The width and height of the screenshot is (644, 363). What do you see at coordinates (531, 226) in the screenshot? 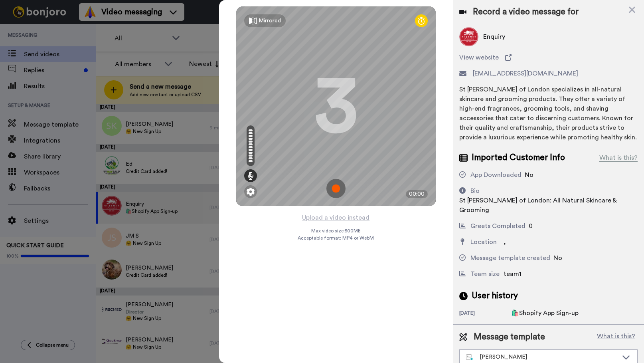
I see `span: 0` at bounding box center [531, 226].